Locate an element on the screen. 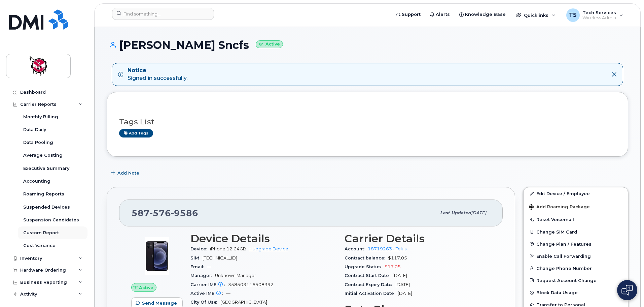 The image size is (644, 307). span: Contract Expiry Date is located at coordinates (369, 284).